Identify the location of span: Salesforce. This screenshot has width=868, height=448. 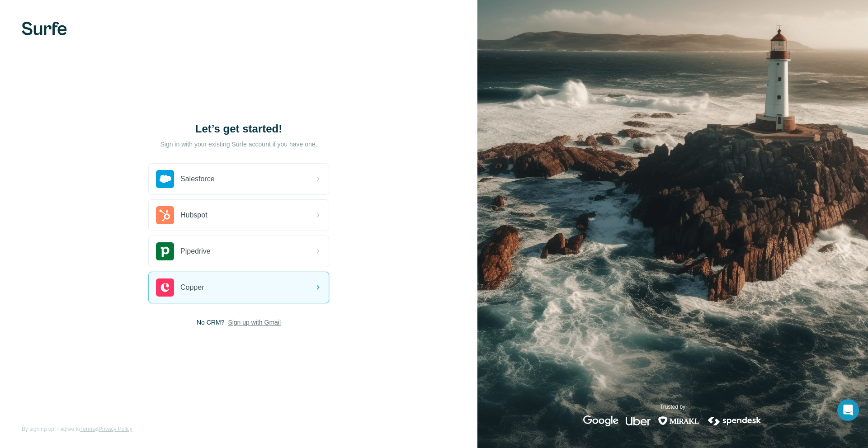
(197, 179).